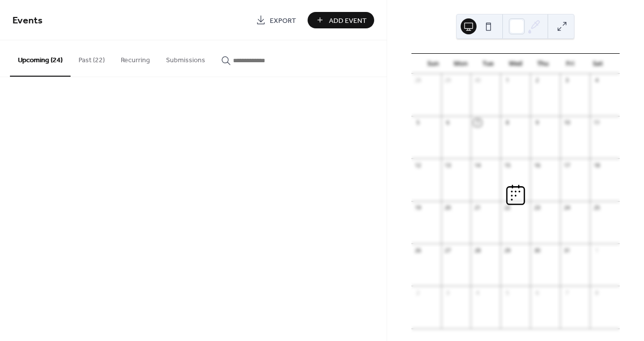 This screenshot has height=341, width=644. Describe the element at coordinates (537, 123) in the screenshot. I see `div: 9` at that location.